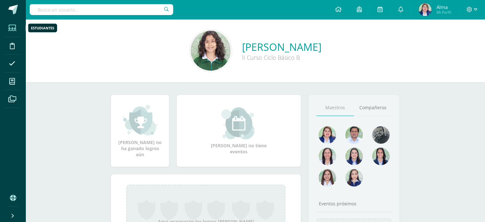  I want to click on div: II Curso Ciclo Básico B, so click(282, 57).